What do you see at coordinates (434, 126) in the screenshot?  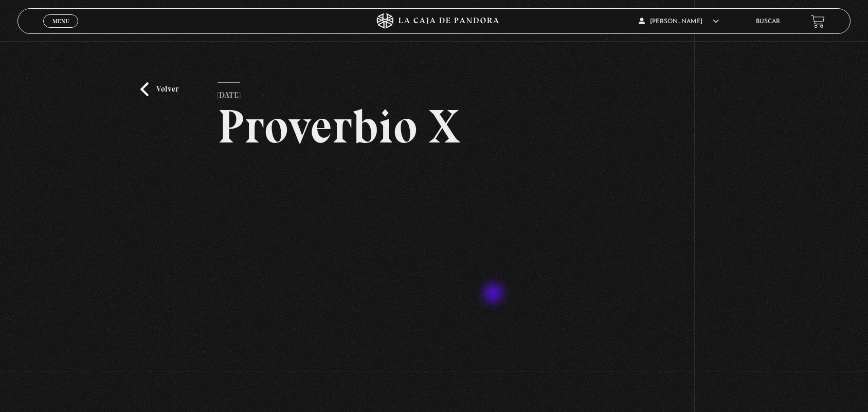 I see `h2: Proverbio X` at bounding box center [434, 126].